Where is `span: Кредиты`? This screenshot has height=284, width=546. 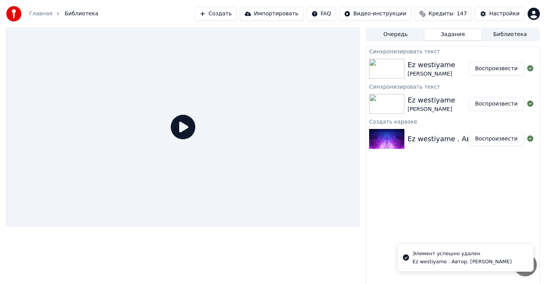 span: Кредиты is located at coordinates (441, 14).